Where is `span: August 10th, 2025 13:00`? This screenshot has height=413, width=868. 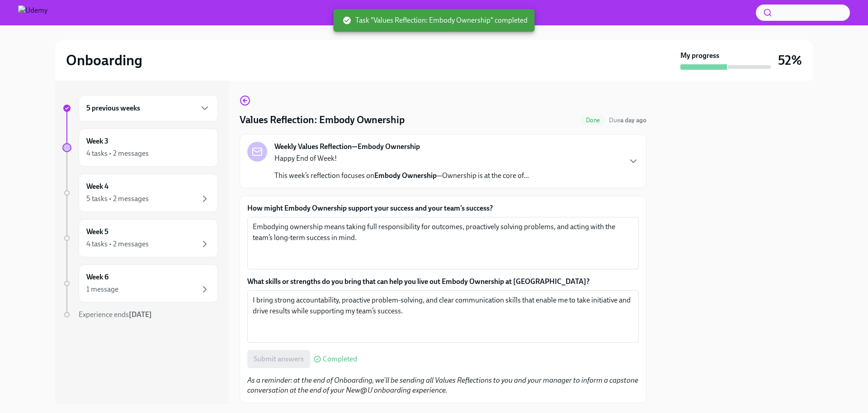
span: August 10th, 2025 13:00 is located at coordinates (628, 120).